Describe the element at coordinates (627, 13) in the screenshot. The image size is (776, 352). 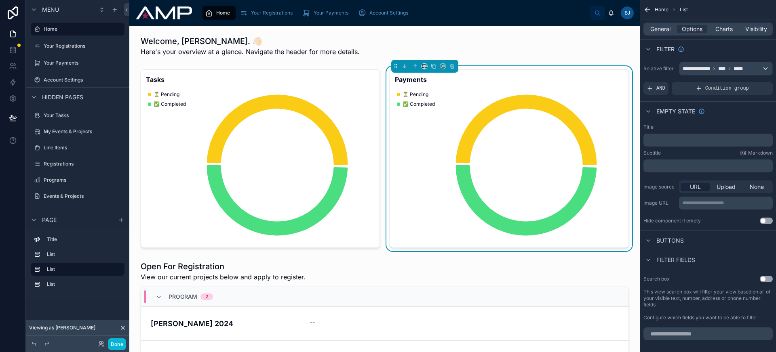
I see `span: EJ` at that location.